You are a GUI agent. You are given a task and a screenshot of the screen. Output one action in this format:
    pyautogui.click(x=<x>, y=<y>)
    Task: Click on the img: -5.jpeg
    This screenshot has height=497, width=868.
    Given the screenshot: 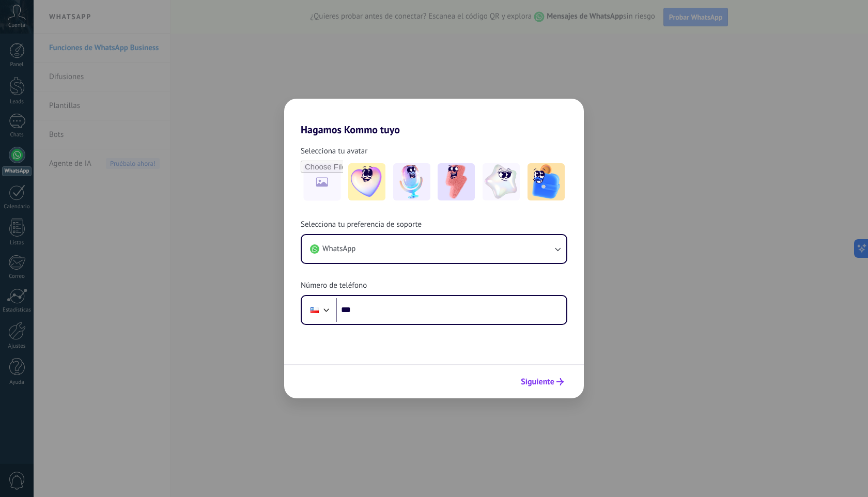 What is the action you would take?
    pyautogui.click(x=546, y=182)
    